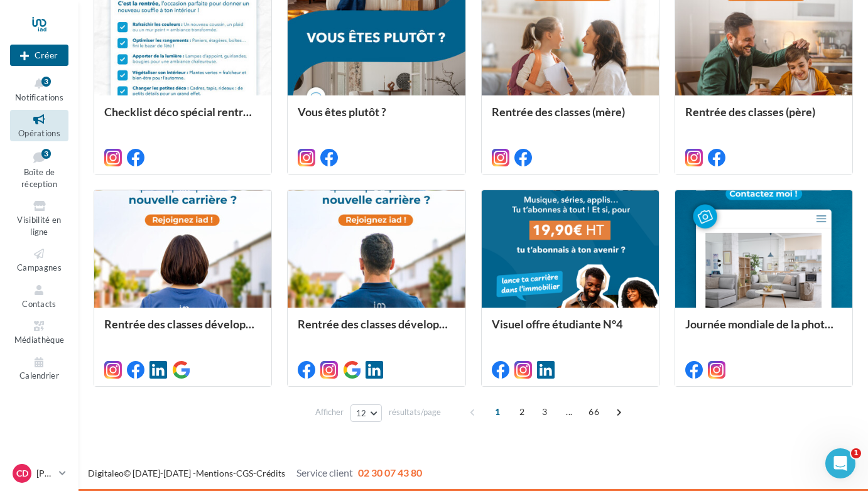 This screenshot has width=868, height=491. Describe the element at coordinates (39, 226) in the screenshot. I see `span: Visibilité en ligne` at that location.